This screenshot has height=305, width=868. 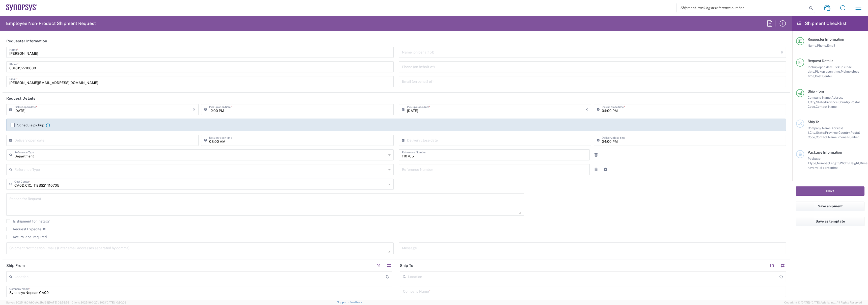 I want to click on span: Phone Number, so click(x=848, y=137).